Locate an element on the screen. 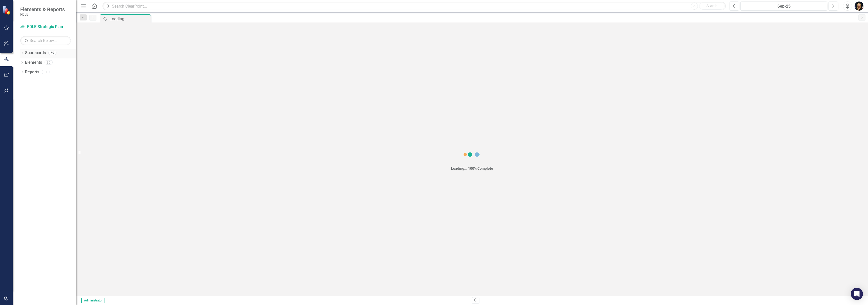 The height and width of the screenshot is (305, 868). div: Loading... is located at coordinates (129, 19).